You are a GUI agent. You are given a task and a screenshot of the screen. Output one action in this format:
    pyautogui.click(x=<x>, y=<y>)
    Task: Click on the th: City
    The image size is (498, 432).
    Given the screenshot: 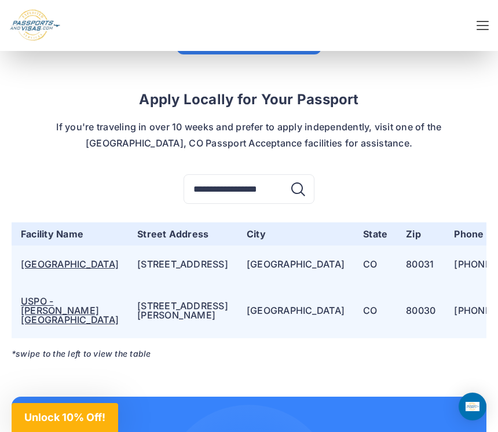 What is the action you would take?
    pyautogui.click(x=295, y=234)
    